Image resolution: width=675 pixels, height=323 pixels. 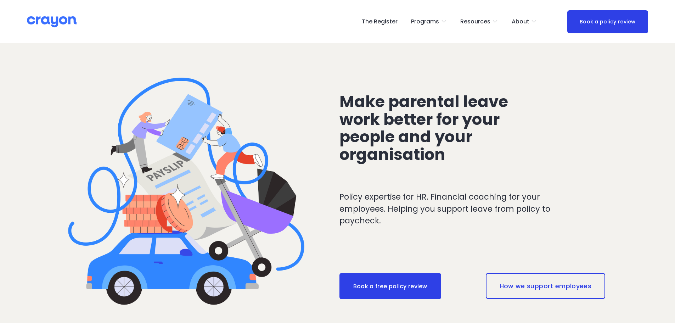 I want to click on a: How we support employees, so click(x=545, y=286).